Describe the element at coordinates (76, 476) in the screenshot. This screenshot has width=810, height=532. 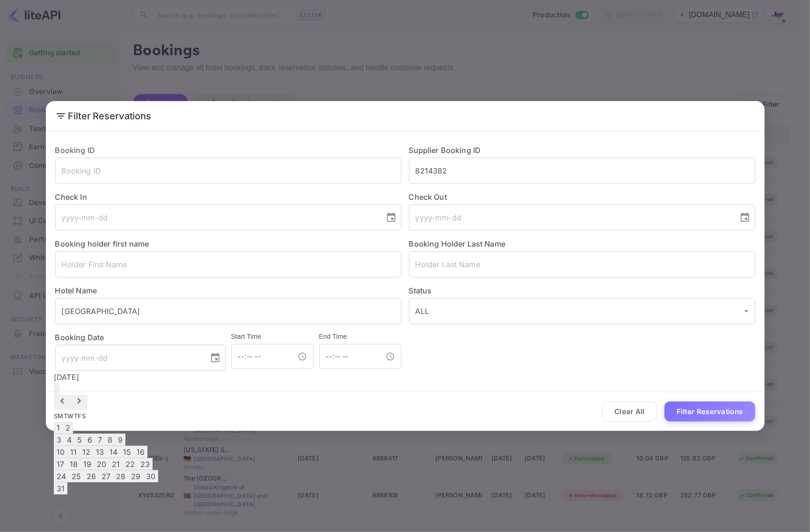
I see `button: 25` at that location.